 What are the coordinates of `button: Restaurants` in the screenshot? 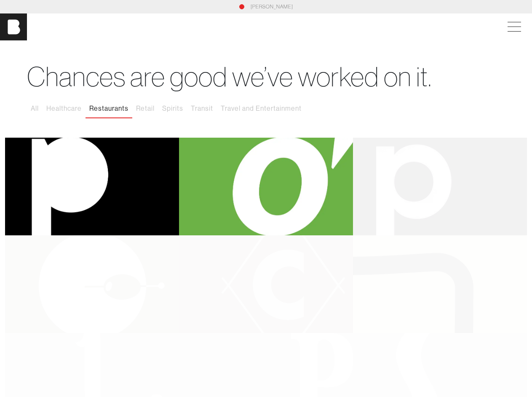 It's located at (109, 109).